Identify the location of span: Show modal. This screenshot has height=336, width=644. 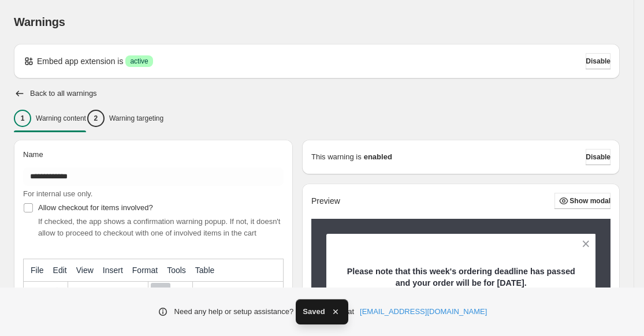
(590, 201).